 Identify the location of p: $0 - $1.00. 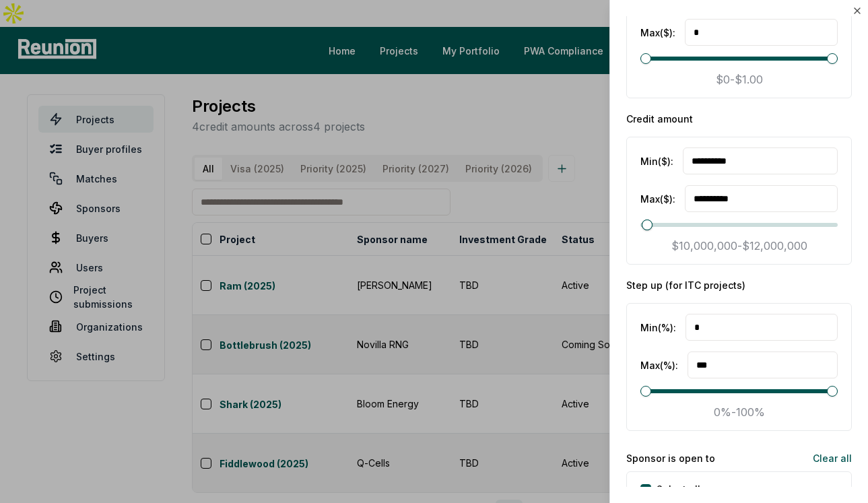
(740, 79).